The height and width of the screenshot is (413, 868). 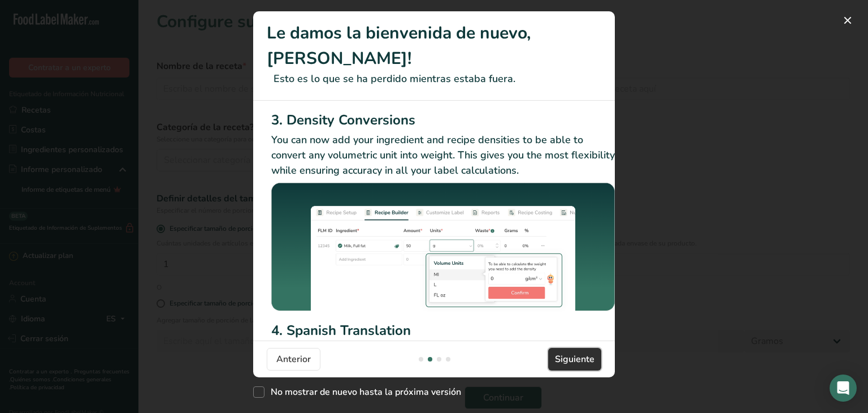 I want to click on span: Siguiente, so click(x=575, y=359).